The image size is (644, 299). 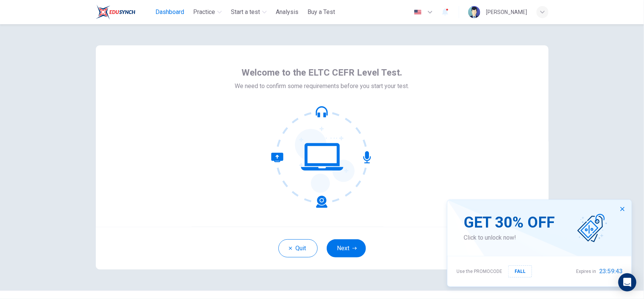 What do you see at coordinates (116, 12) in the screenshot?
I see `img: ELTC logo` at bounding box center [116, 12].